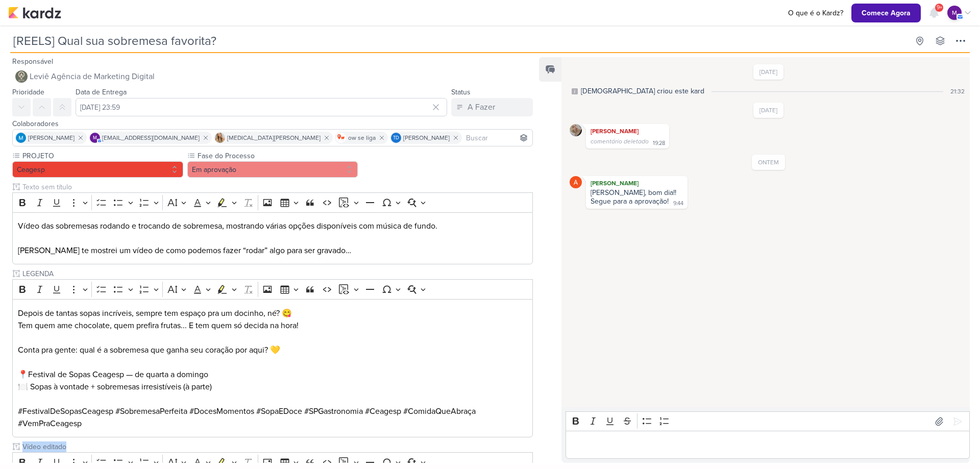 Image resolution: width=980 pixels, height=469 pixels. I want to click on button: Em aprovação, so click(272, 170).